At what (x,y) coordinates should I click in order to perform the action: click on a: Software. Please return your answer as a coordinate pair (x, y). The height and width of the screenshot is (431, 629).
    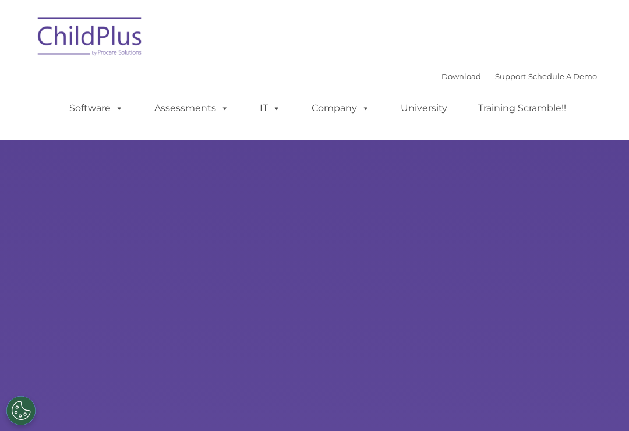
    Looking at the image, I should click on (96, 108).